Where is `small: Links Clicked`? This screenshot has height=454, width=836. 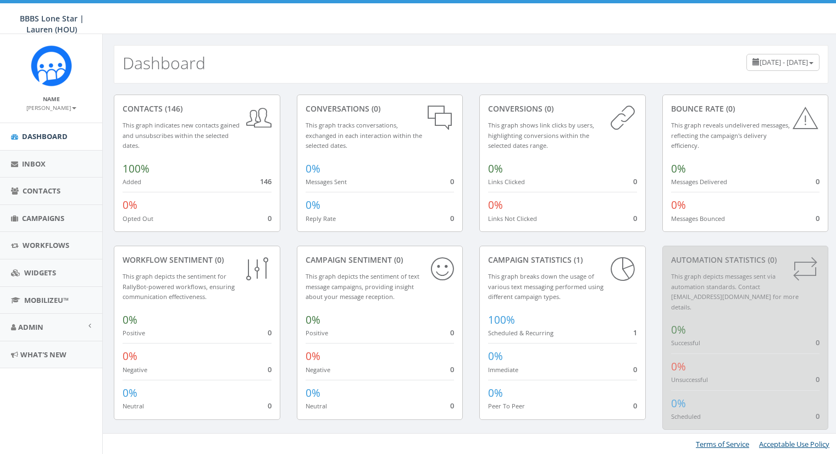
small: Links Clicked is located at coordinates (506, 181).